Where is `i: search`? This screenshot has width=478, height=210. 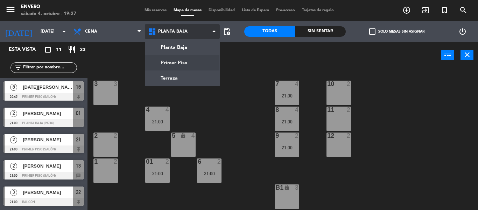
i: search is located at coordinates (463, 10).